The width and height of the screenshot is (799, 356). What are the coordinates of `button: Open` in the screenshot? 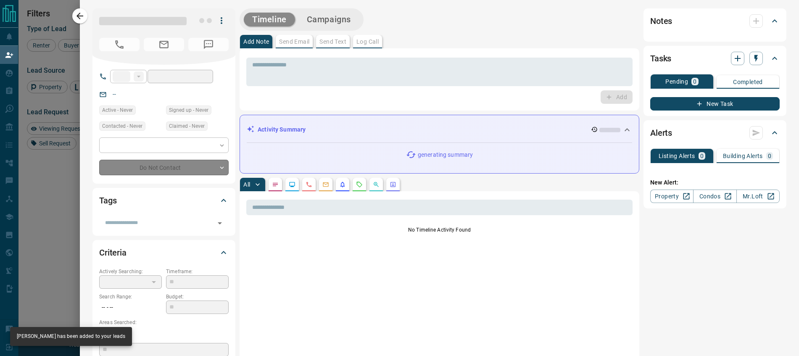 It's located at (220, 223).